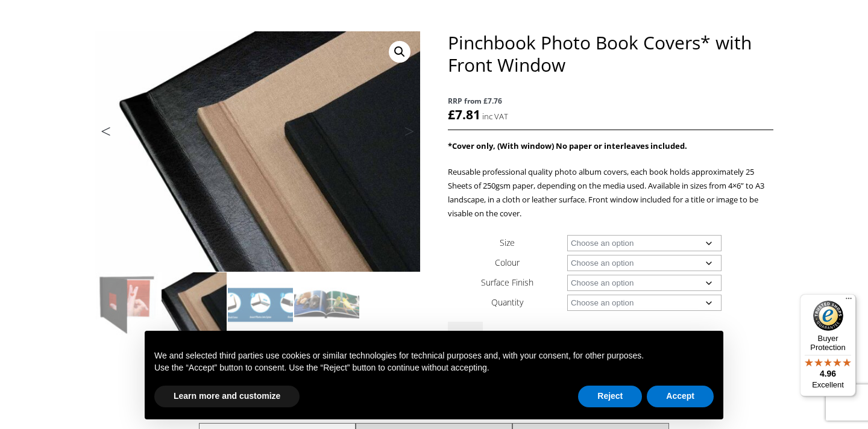  Describe the element at coordinates (849, 301) in the screenshot. I see `button: Menu` at that location.